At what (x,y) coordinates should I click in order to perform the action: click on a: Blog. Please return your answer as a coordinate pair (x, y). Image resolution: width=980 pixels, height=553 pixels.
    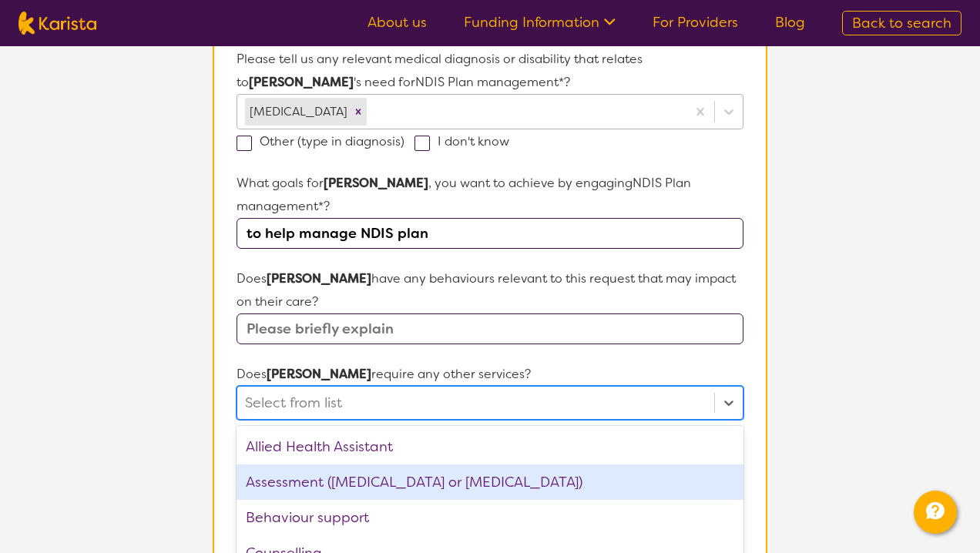
    Looking at the image, I should click on (789, 23).